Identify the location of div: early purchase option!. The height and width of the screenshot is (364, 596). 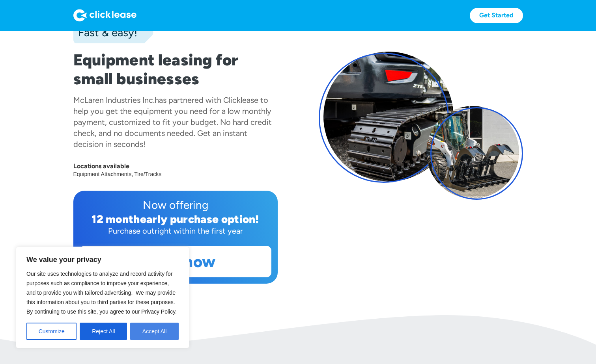
(200, 219).